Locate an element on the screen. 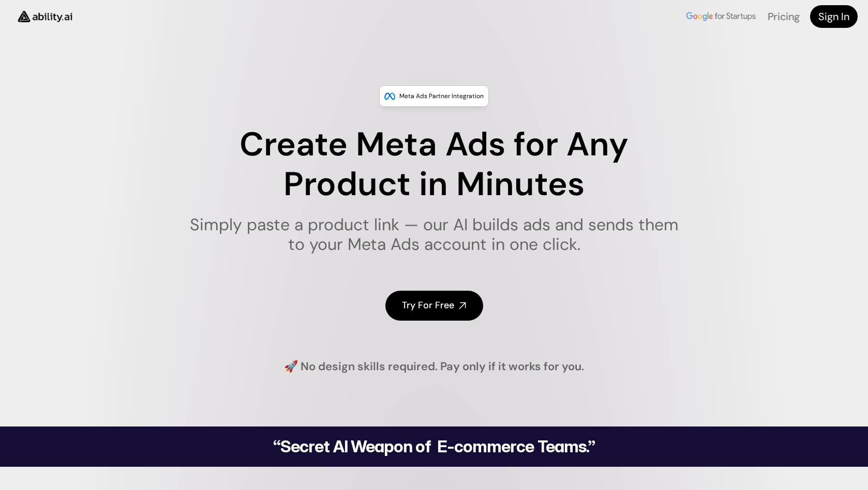  h4: Try For Free is located at coordinates (428, 305).